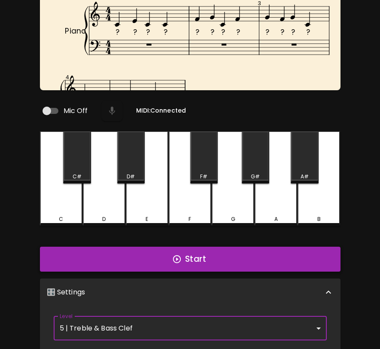 Image resolution: width=380 pixels, height=349 pixels. What do you see at coordinates (161, 111) in the screenshot?
I see `h6: MIDI: Connected` at bounding box center [161, 111].